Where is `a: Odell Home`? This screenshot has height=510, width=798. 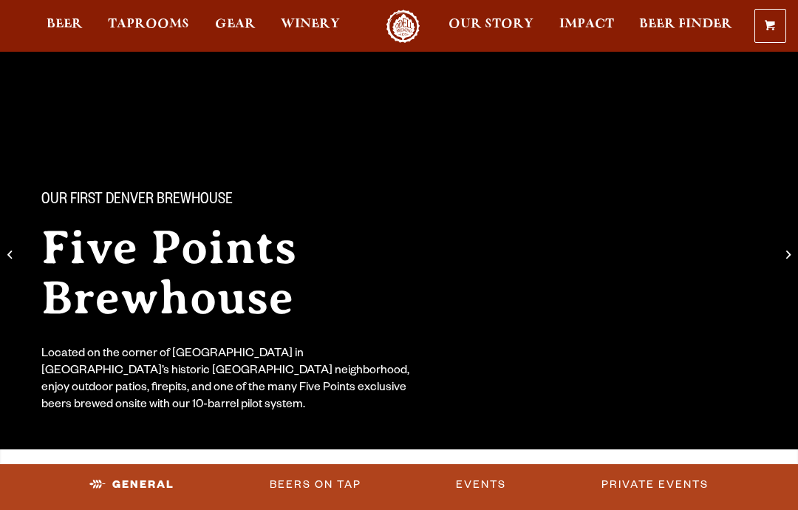 a: Odell Home is located at coordinates (403, 26).